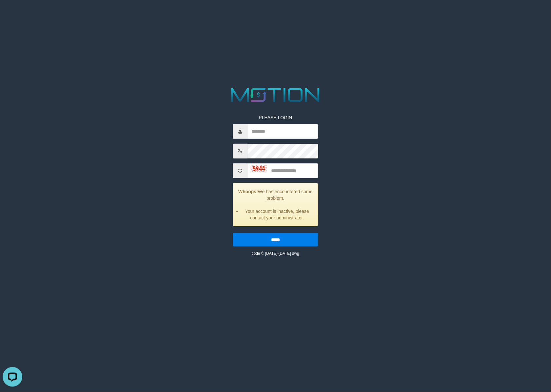  I want to click on img: MOTION_logo.png, so click(276, 95).